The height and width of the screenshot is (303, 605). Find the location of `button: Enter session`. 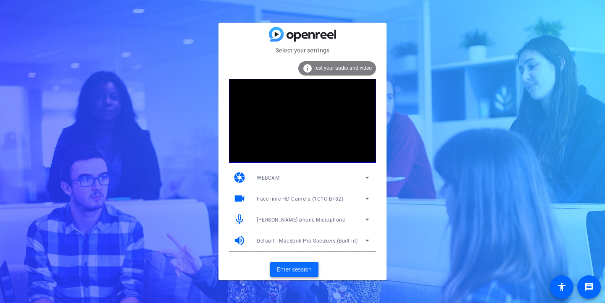

button: Enter session is located at coordinates (294, 270).